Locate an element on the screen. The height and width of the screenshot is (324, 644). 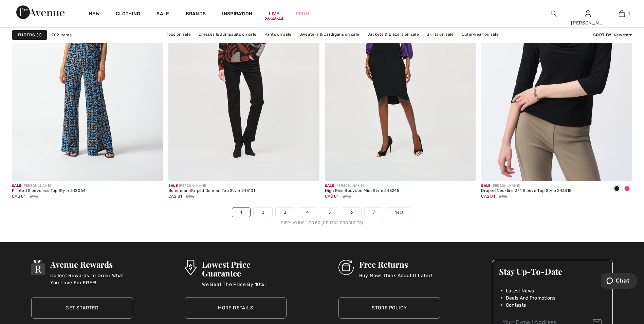
a: Pants on sale is located at coordinates (278, 34).